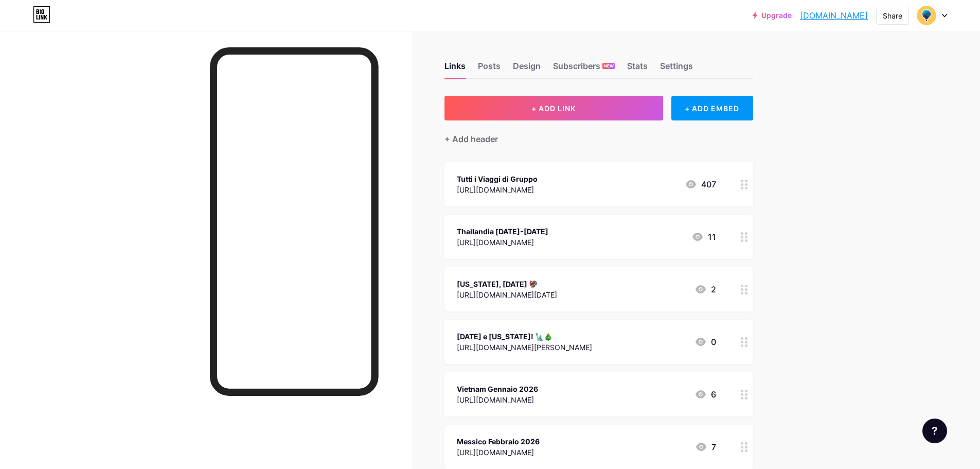 The width and height of the screenshot is (980, 469). I want to click on div: Stats, so click(637, 69).